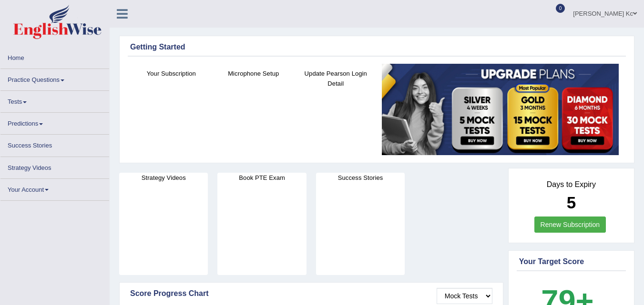 This screenshot has width=644, height=305. I want to click on img: small5.jpg, so click(501, 109).